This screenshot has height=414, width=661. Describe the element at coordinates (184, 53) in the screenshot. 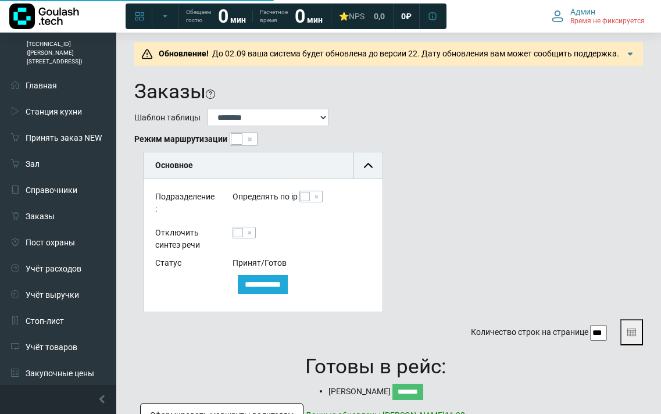

I see `b: Обновление!` at that location.